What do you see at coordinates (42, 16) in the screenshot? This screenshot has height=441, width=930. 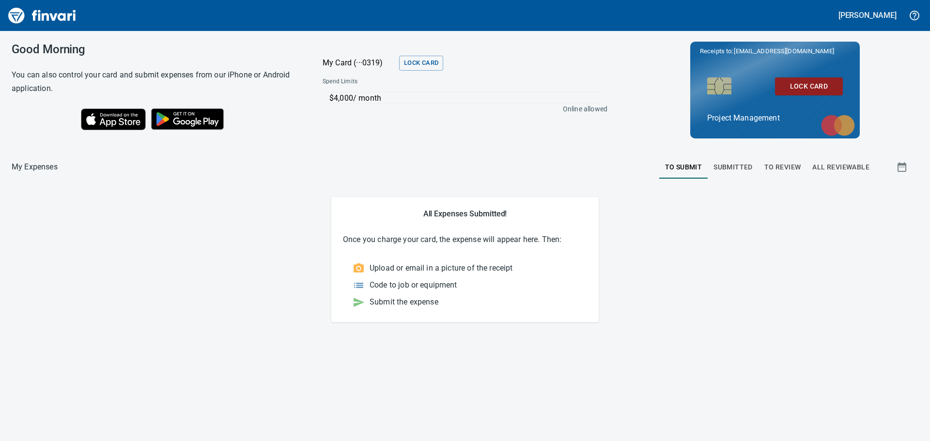 I see `img: Finvari` at bounding box center [42, 16].